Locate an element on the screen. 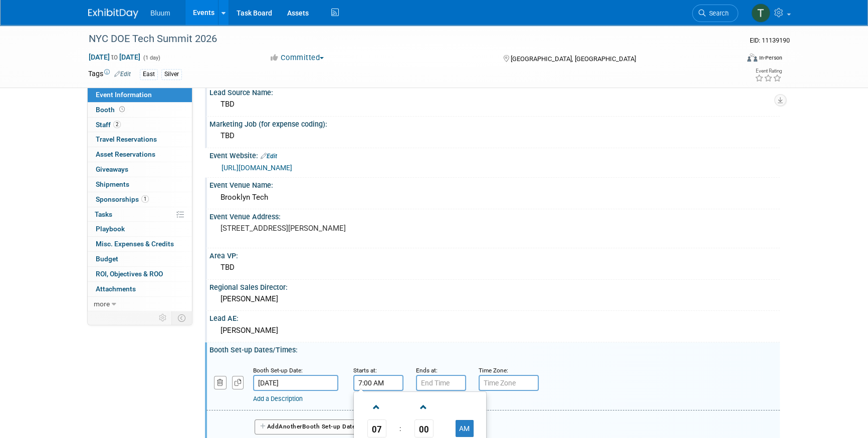 The width and height of the screenshot is (868, 438). a: Asset Reservations is located at coordinates (140, 154).